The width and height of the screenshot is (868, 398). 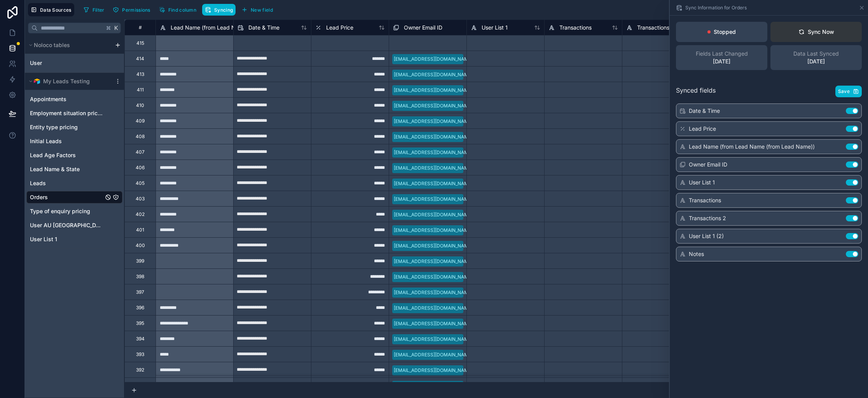 I want to click on div: 411, so click(x=140, y=90).